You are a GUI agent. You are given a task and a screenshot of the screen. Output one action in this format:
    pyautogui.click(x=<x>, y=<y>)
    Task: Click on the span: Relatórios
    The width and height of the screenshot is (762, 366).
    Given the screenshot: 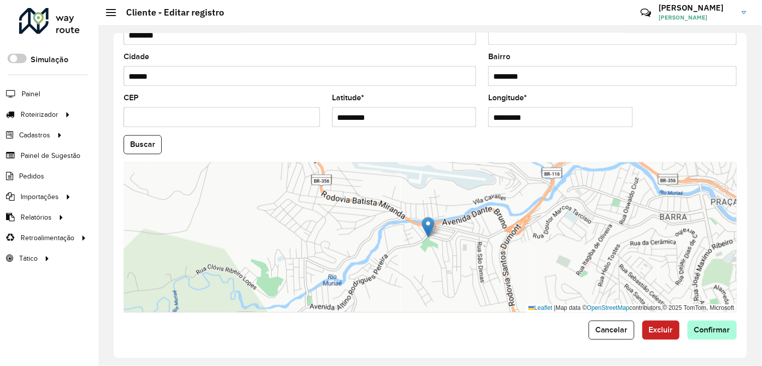 What is the action you would take?
    pyautogui.click(x=36, y=217)
    